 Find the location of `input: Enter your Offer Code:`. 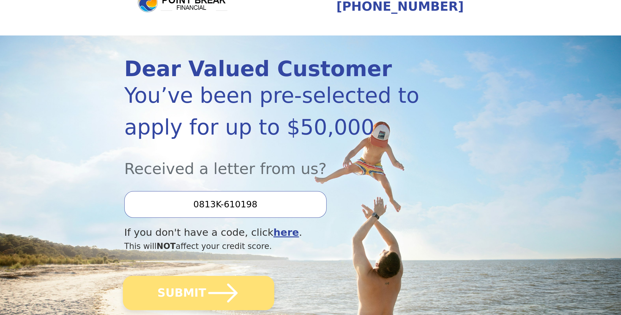

input: Enter your Offer Code: is located at coordinates (226, 204).